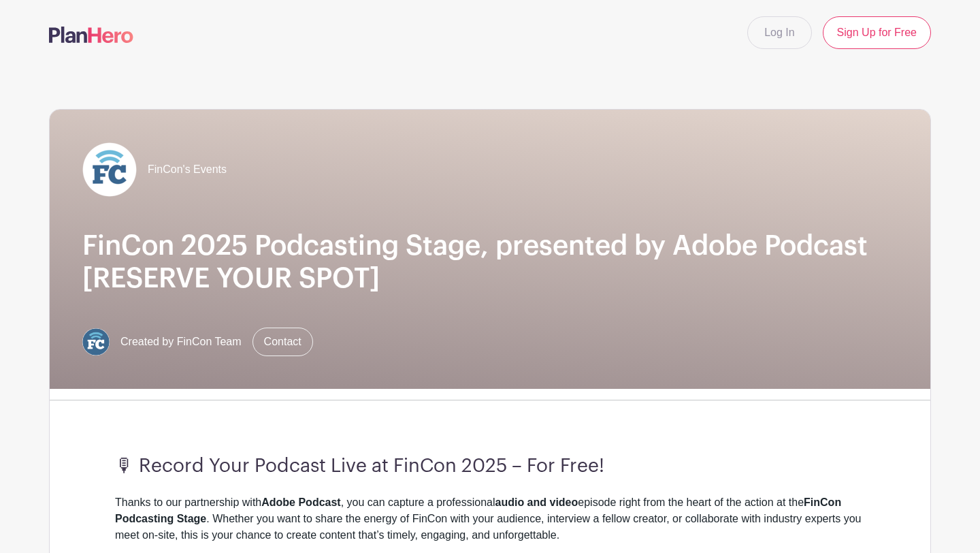 The image size is (980, 553). What do you see at coordinates (537, 502) in the screenshot?
I see `strong: audio and video` at bounding box center [537, 502].